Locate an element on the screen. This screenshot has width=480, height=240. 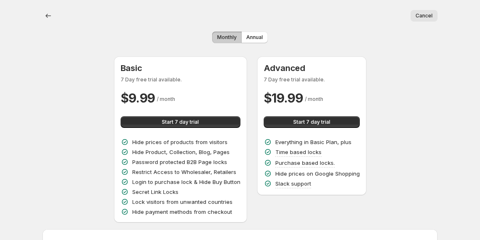
p: Lock visitors from unwanted countries is located at coordinates (182, 202).